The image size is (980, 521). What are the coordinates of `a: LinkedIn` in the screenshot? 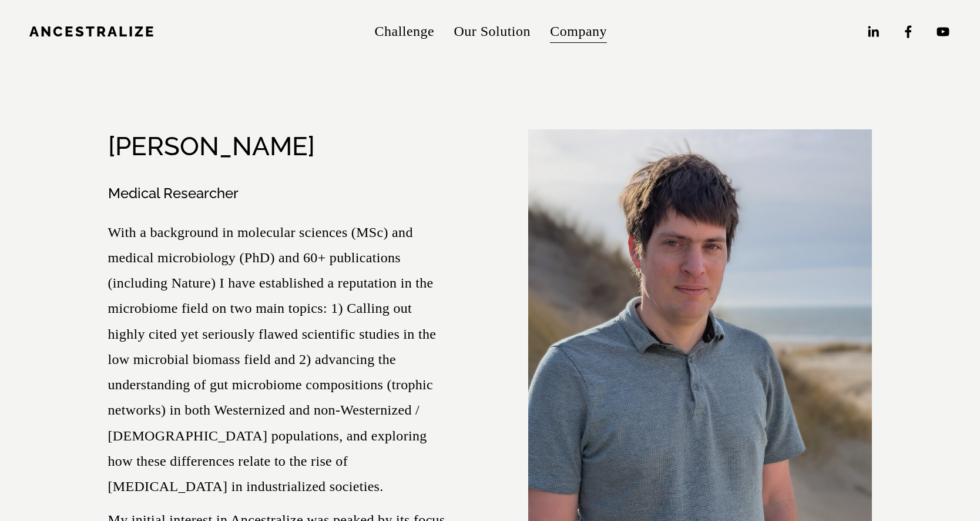 It's located at (873, 32).